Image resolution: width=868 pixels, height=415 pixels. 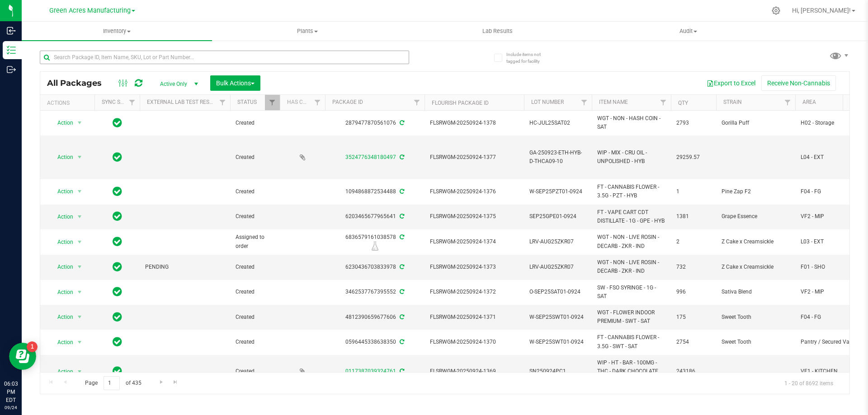 I want to click on span: FLSRWGM-20250924-1373, so click(x=475, y=267).